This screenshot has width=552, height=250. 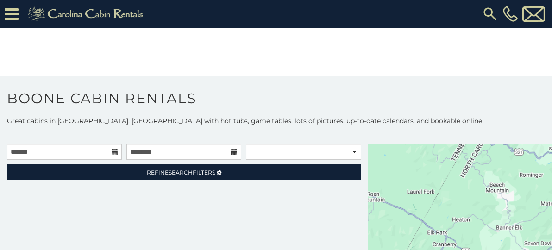 What do you see at coordinates (490, 14) in the screenshot?
I see `img: search-regular.svg` at bounding box center [490, 14].